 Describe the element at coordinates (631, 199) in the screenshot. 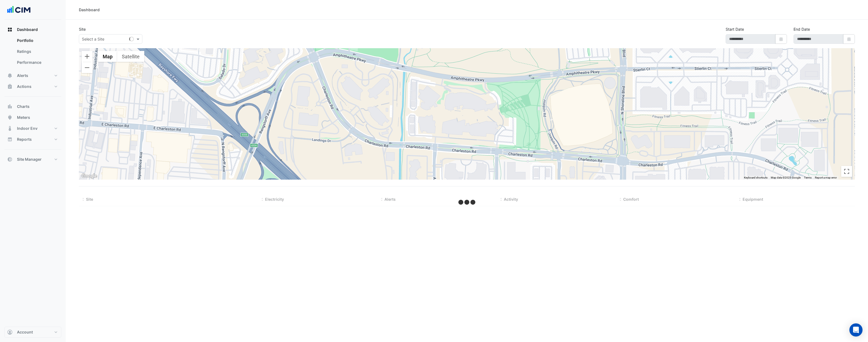

I see `span: Comfort` at that location.